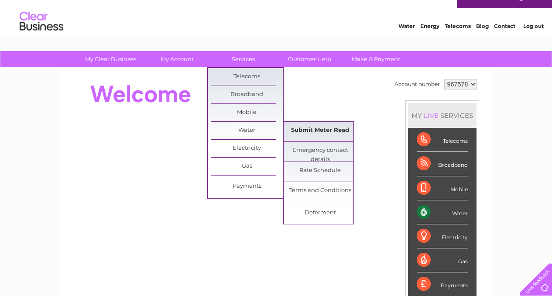 The width and height of the screenshot is (552, 296). I want to click on a: Energy, so click(430, 40).